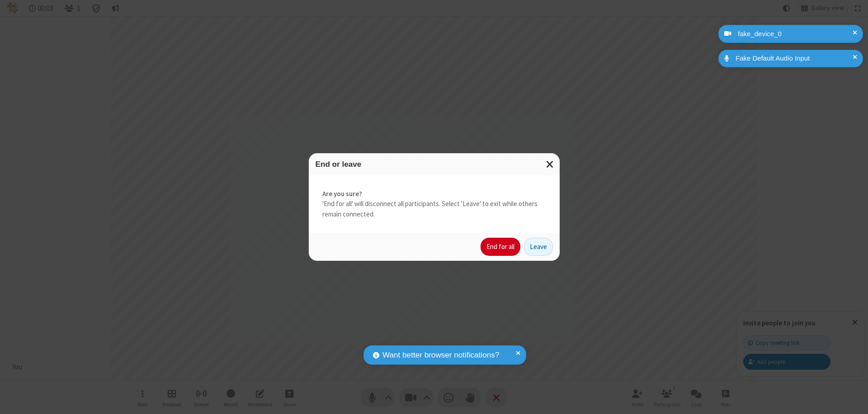  I want to click on div: fake_device_0, so click(795, 34).